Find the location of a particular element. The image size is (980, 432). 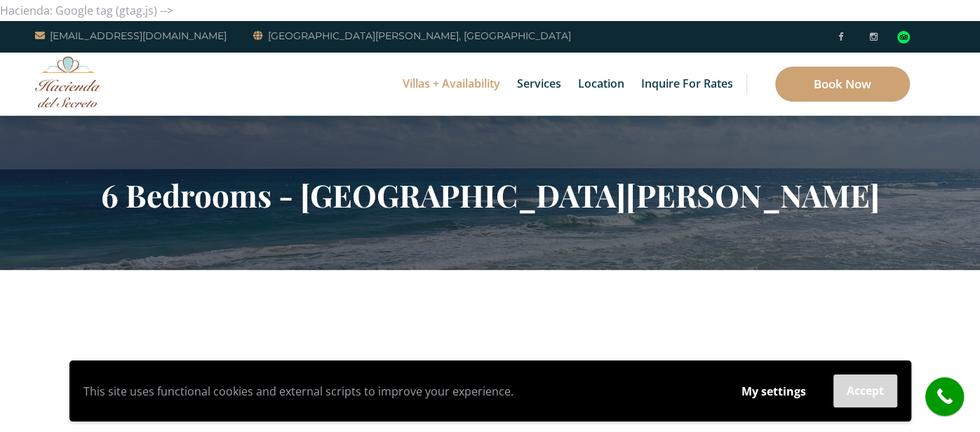

i: call is located at coordinates (944, 396).